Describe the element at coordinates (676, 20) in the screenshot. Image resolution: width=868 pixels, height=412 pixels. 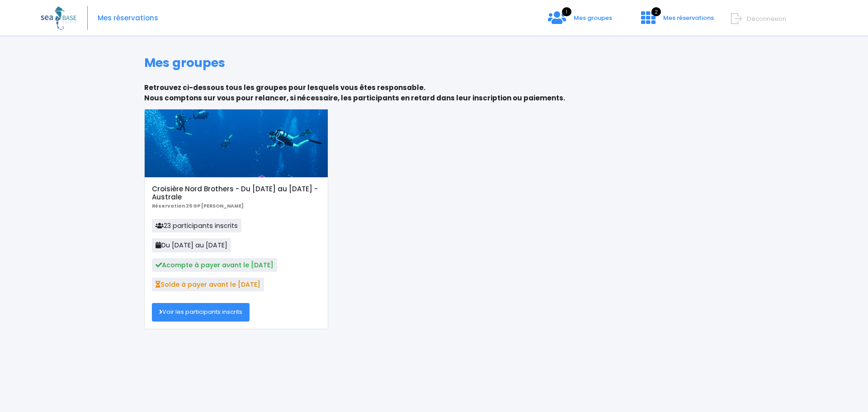
I see `a: 2 Mes réservations` at that location.